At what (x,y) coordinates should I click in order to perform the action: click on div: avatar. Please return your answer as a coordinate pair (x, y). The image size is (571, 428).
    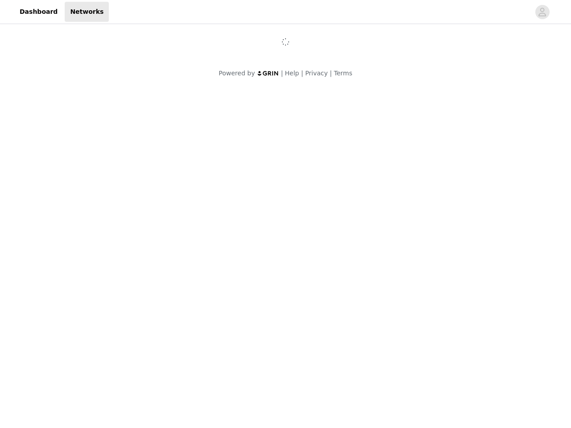
    Looking at the image, I should click on (542, 12).